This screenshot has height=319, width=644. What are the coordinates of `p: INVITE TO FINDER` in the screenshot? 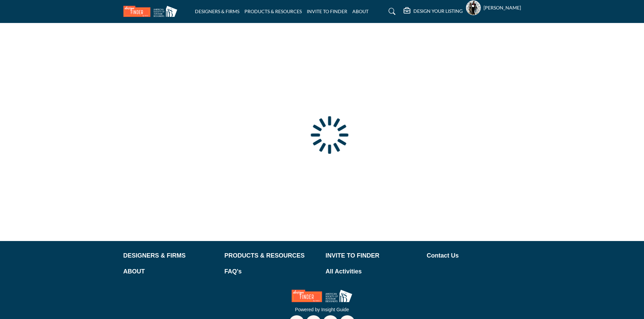 It's located at (372, 256).